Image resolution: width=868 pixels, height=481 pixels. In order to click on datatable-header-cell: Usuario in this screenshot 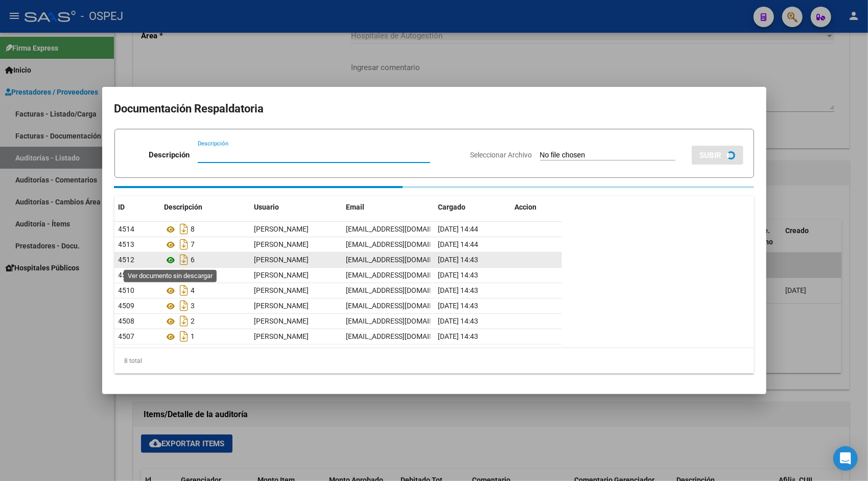, I will do `click(297, 207)`.